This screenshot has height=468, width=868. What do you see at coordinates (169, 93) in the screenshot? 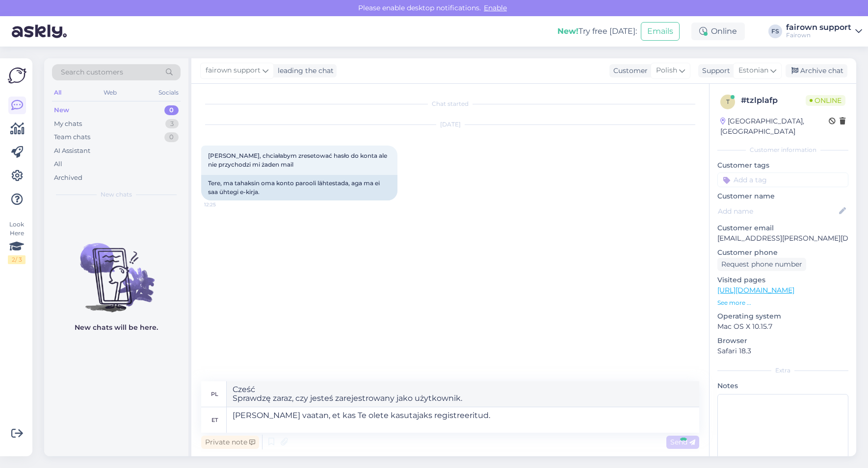
I see `div: Socials` at bounding box center [169, 93].